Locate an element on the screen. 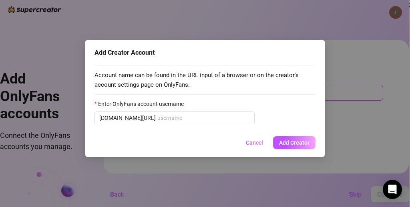 Image resolution: width=410 pixels, height=207 pixels. button: Add Creator is located at coordinates (294, 143).